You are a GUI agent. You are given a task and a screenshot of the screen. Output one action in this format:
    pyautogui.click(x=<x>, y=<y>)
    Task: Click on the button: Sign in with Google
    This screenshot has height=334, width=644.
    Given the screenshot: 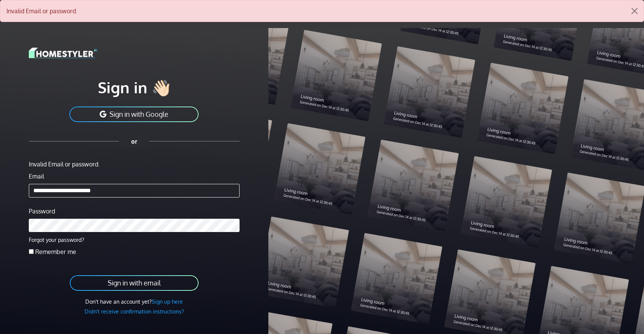 What is the action you would take?
    pyautogui.click(x=134, y=114)
    